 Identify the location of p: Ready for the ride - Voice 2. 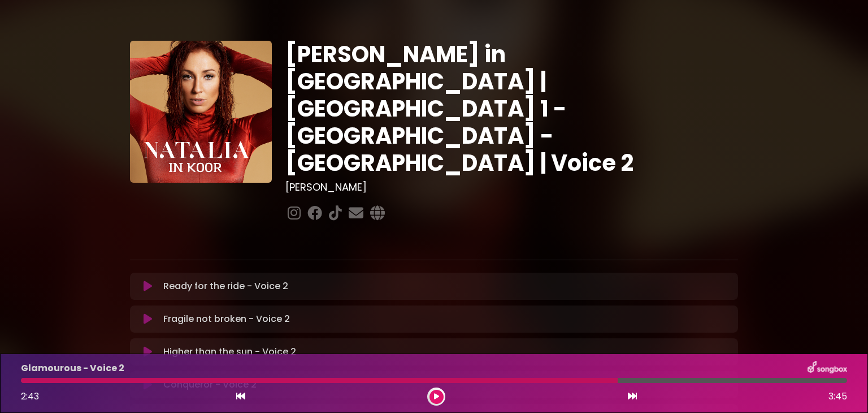
(225, 286).